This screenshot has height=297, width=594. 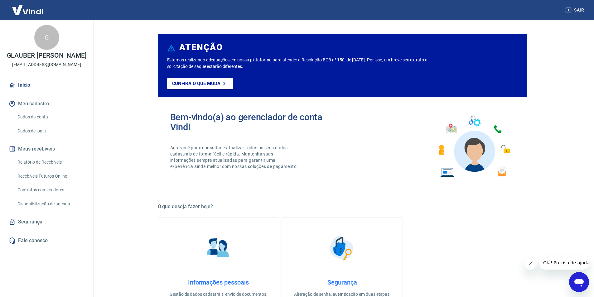 I want to click on h4: Segurança, so click(x=342, y=283).